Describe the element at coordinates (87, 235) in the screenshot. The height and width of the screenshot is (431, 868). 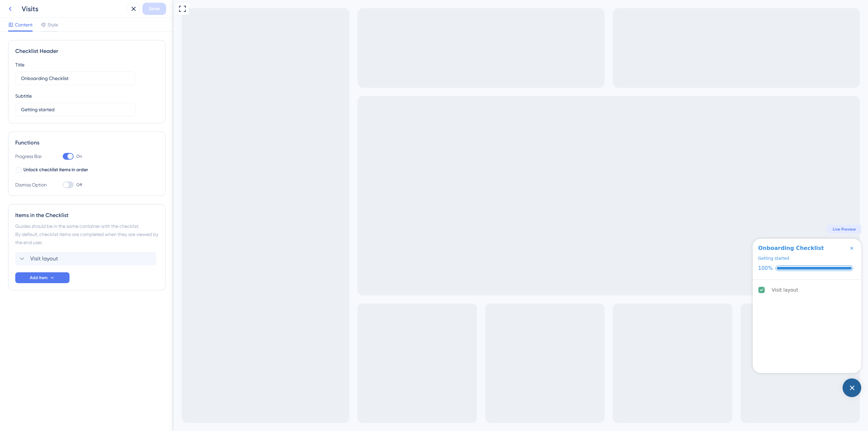
I see `div: Guides should be in the same container with the checklist. By default, checklist items are comple...` at that location.